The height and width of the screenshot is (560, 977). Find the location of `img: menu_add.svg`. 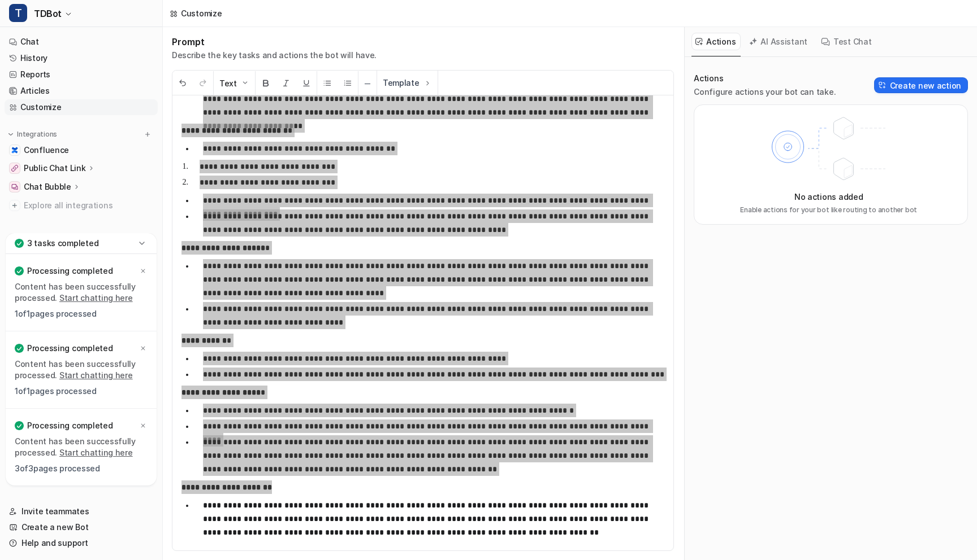

img: menu_add.svg is located at coordinates (148, 134).